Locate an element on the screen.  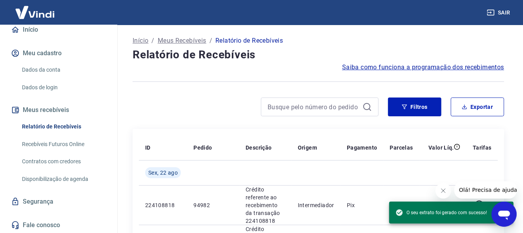
a: Disponibilização de agenda is located at coordinates (63, 179).